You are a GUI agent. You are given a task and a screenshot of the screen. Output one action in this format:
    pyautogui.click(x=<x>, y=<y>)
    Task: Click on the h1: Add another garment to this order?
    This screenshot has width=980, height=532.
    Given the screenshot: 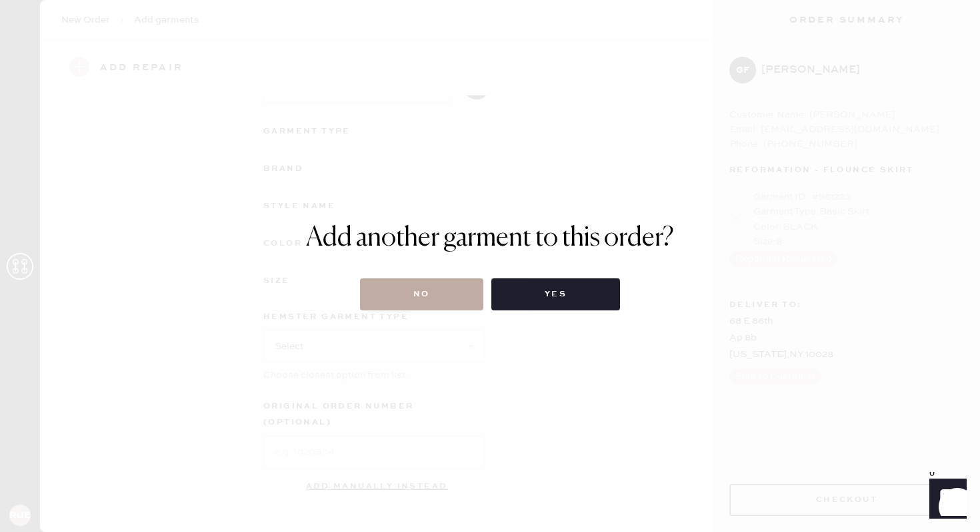 What is the action you would take?
    pyautogui.click(x=490, y=238)
    